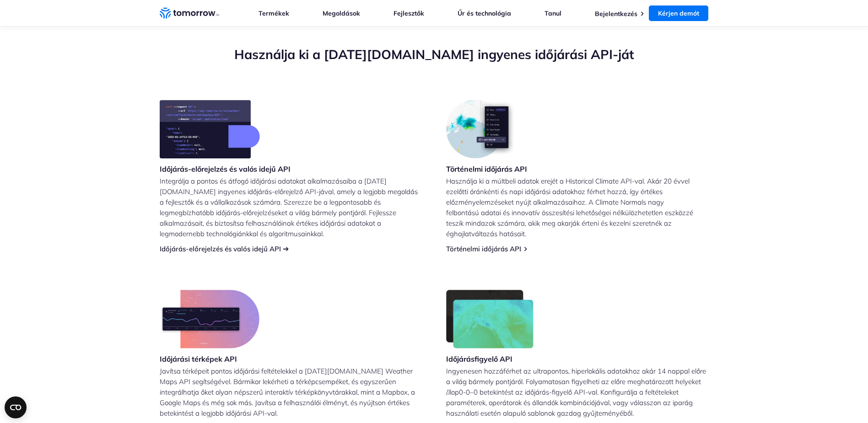 The image size is (868, 423). I want to click on font: Ingyenesen hozzáférhet az ultrapontos, hiperlokális adatokhoz akár 14 nappal előre a világ bármel..., so click(576, 392).